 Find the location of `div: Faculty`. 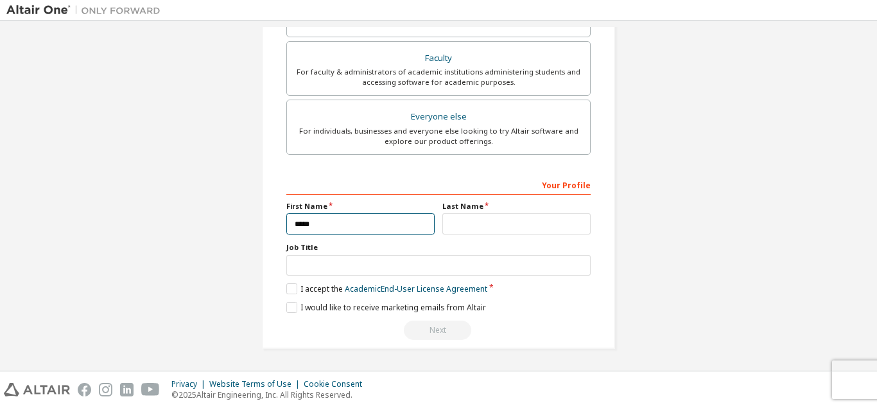

div: Faculty is located at coordinates (438, 58).